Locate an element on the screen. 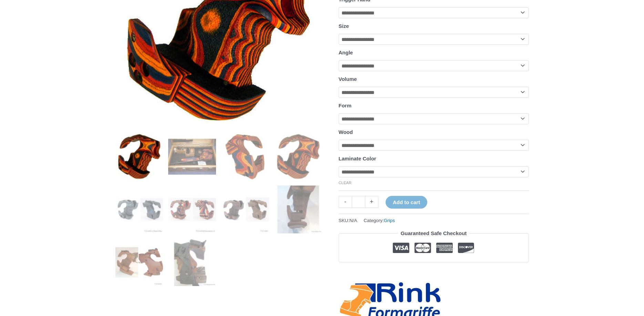 Image resolution: width=644 pixels, height=316 pixels. button: Add to cart is located at coordinates (406, 202).